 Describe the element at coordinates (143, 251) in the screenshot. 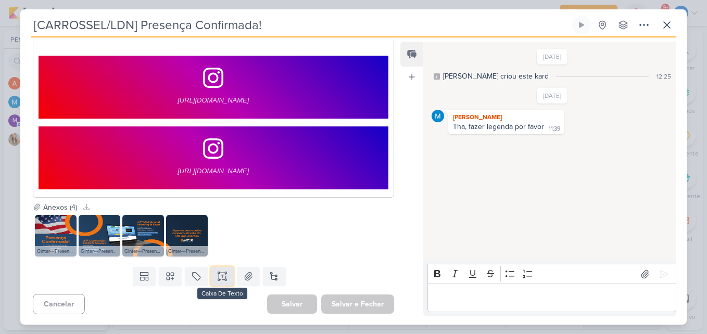

I see `div: Ginter---Presença-Confirmada_03.jpg` at that location.